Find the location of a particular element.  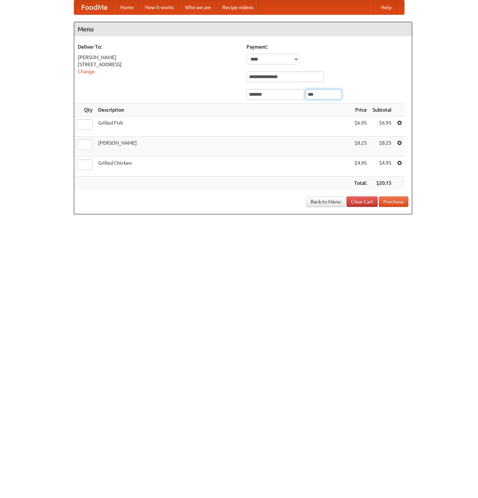

a: FoodMe is located at coordinates (94, 7).